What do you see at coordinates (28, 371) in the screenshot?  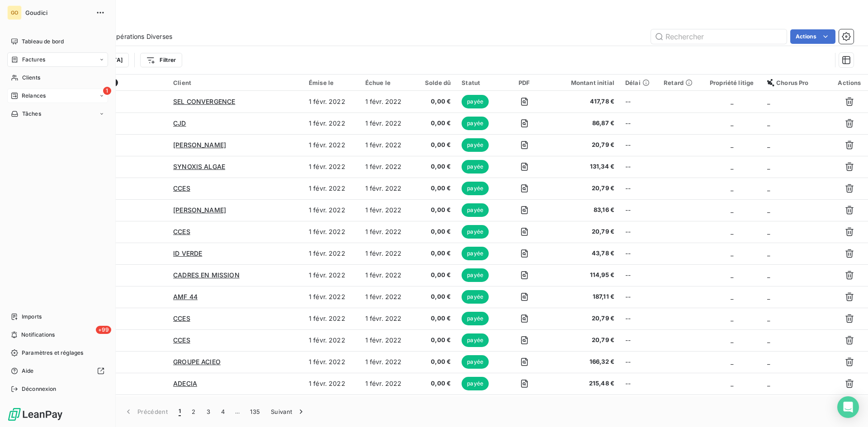 I see `span: Aide` at bounding box center [28, 371].